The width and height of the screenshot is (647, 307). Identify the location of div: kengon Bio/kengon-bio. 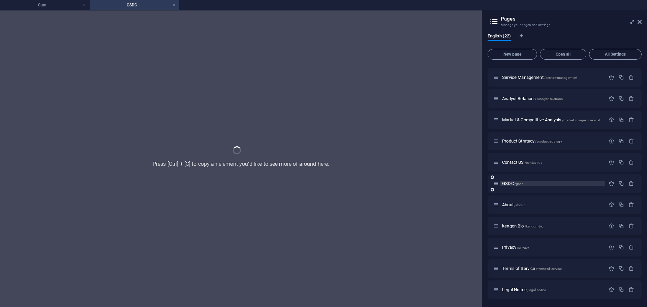
(552, 226).